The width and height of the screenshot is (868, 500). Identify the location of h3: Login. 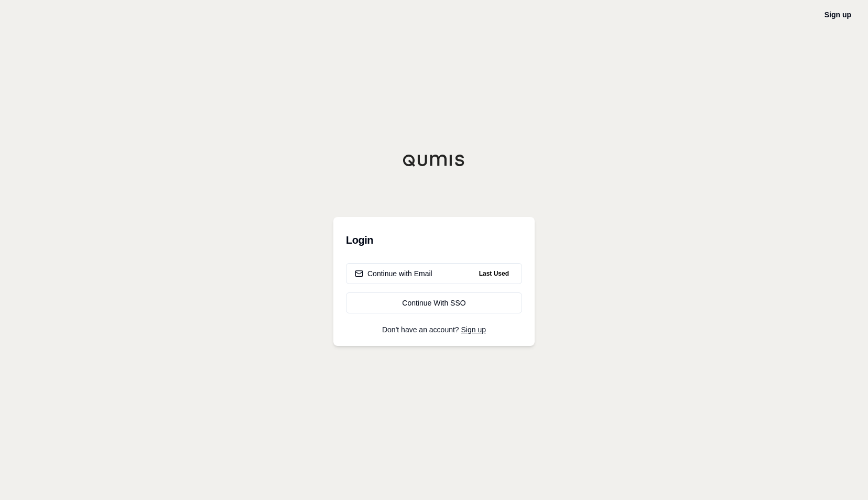
(434, 240).